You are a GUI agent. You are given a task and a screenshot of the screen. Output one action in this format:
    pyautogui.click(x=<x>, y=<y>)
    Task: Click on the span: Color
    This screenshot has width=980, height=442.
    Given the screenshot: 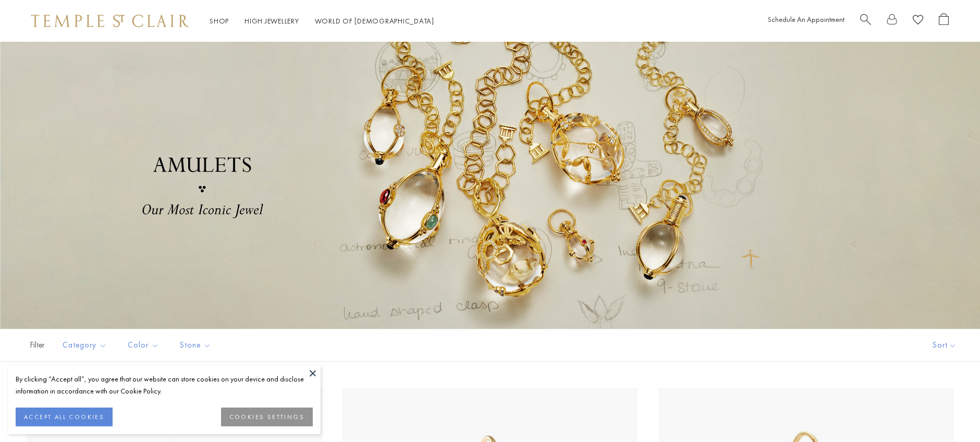 What is the action you would take?
    pyautogui.click(x=145, y=345)
    